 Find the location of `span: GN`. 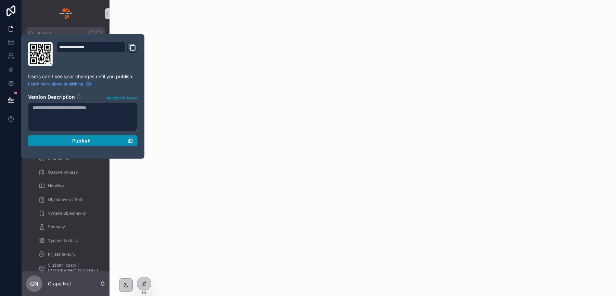

span: GN is located at coordinates (34, 284).